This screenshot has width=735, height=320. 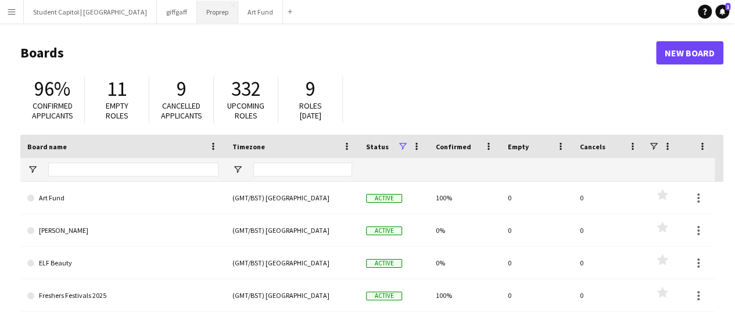 I want to click on span: Upcoming roles, so click(x=246, y=110).